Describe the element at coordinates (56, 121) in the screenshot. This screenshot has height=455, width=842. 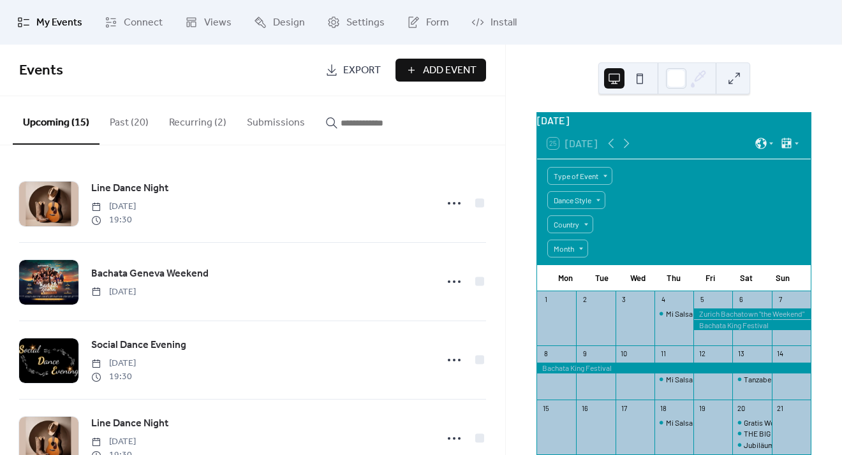
I see `button: Upcoming (15)` at that location.